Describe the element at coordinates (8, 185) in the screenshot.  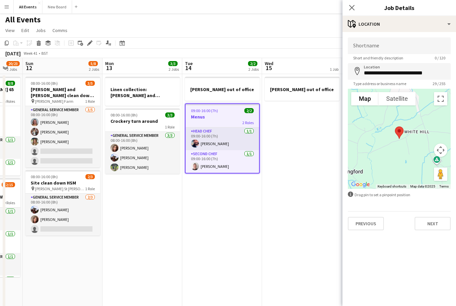
I see `span: 12/15` at that location.